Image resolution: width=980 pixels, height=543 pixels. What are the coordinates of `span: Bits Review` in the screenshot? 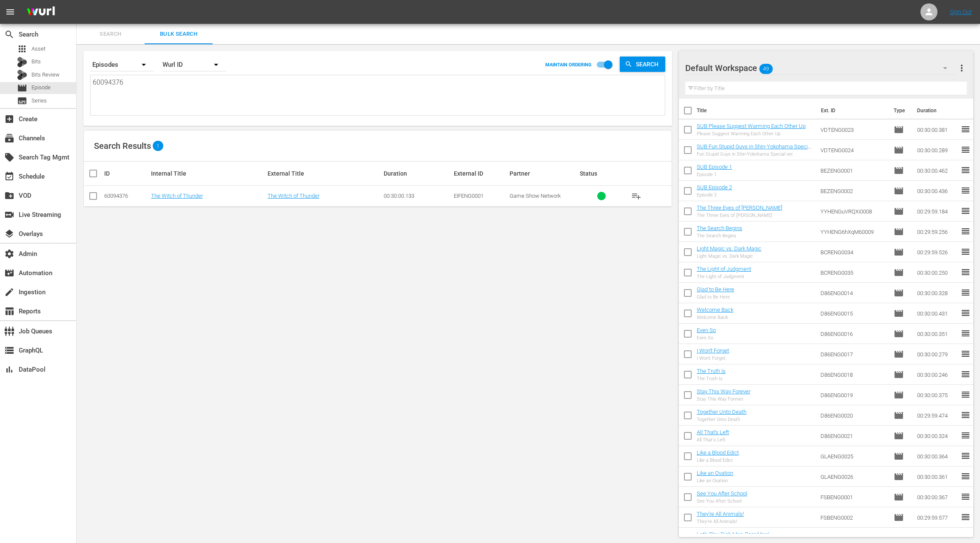 It's located at (45, 75).